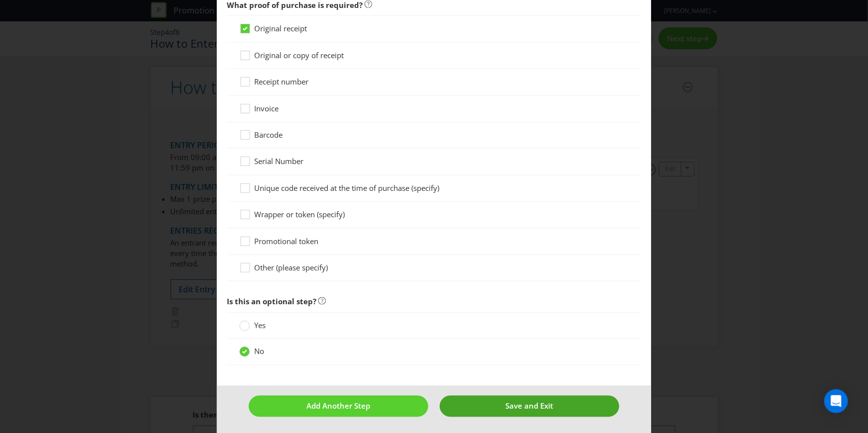  Describe the element at coordinates (347, 188) in the screenshot. I see `span: Unique code received at the time of purchase (specify)` at that location.